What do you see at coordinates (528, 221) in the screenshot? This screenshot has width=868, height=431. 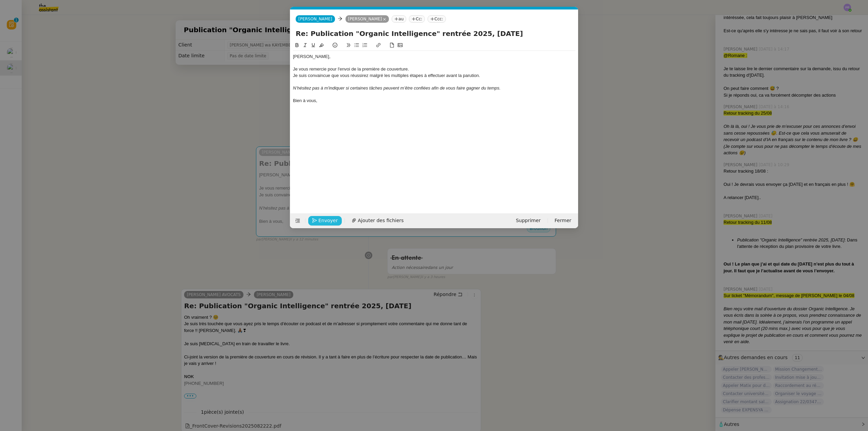 I see `button: Supprimer` at bounding box center [528, 221].